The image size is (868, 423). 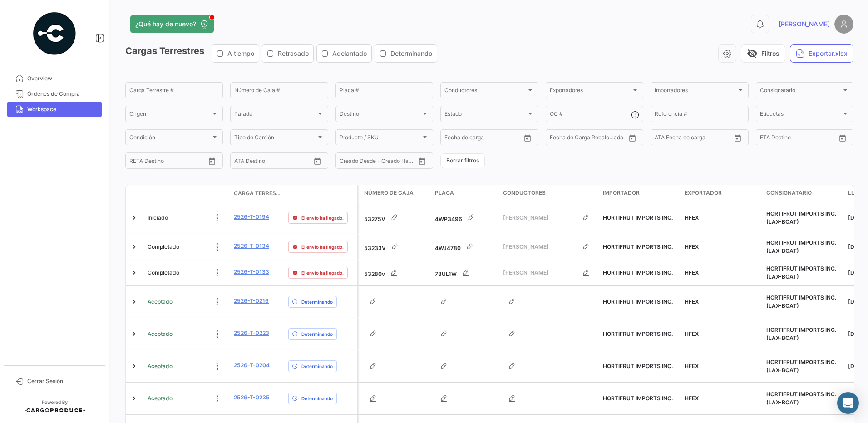 What do you see at coordinates (590, 92) in the screenshot?
I see `span: Exportadores` at bounding box center [590, 92].